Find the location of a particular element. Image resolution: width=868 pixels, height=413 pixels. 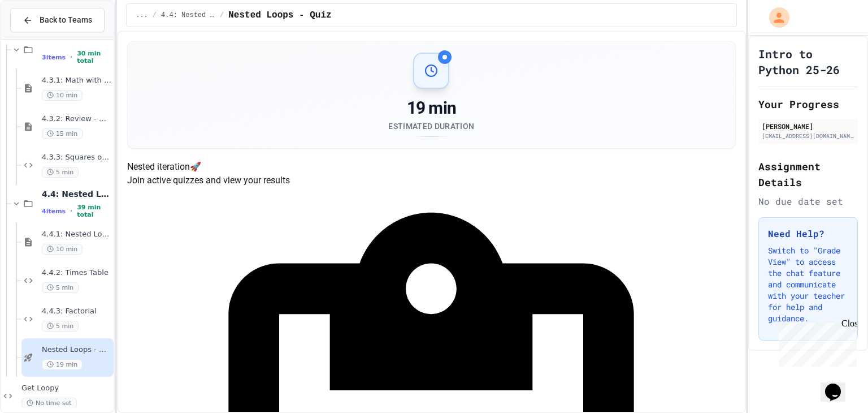

span: 4.4.2: Times Table is located at coordinates (77, 273).